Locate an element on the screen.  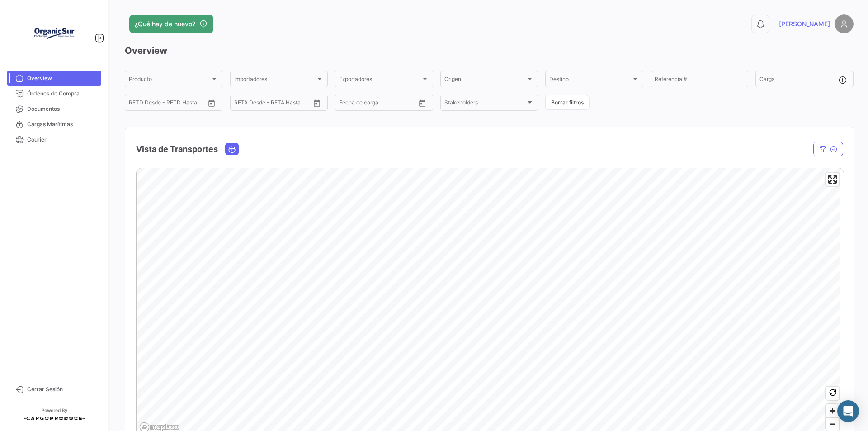
span: Producto is located at coordinates (169, 81).